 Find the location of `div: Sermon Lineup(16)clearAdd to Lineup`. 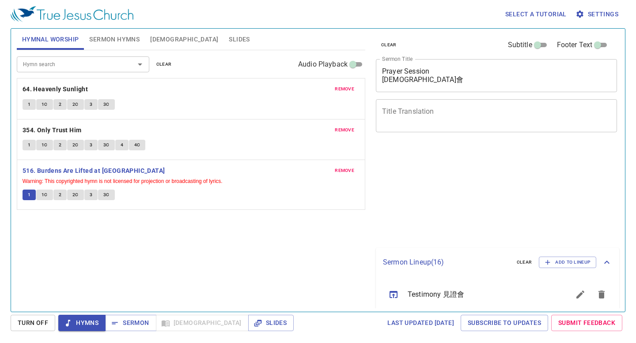

div: Sermon Lineup(16)clearAdd to Lineup is located at coordinates (497, 263).